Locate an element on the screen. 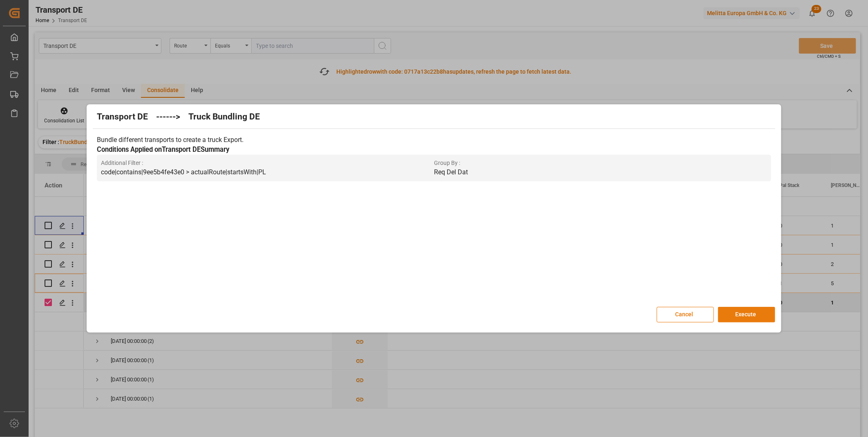  p: Bundle different transports to create a truck Export. is located at coordinates (434, 140).